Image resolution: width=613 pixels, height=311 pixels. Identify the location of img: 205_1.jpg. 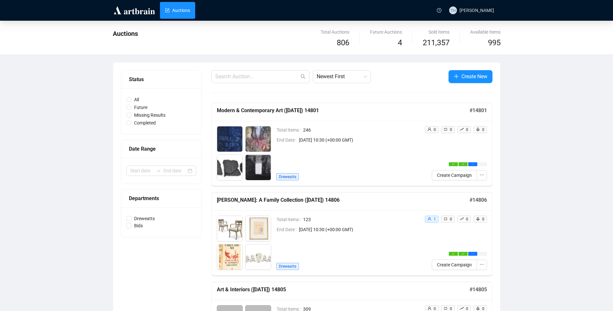
(258, 167).